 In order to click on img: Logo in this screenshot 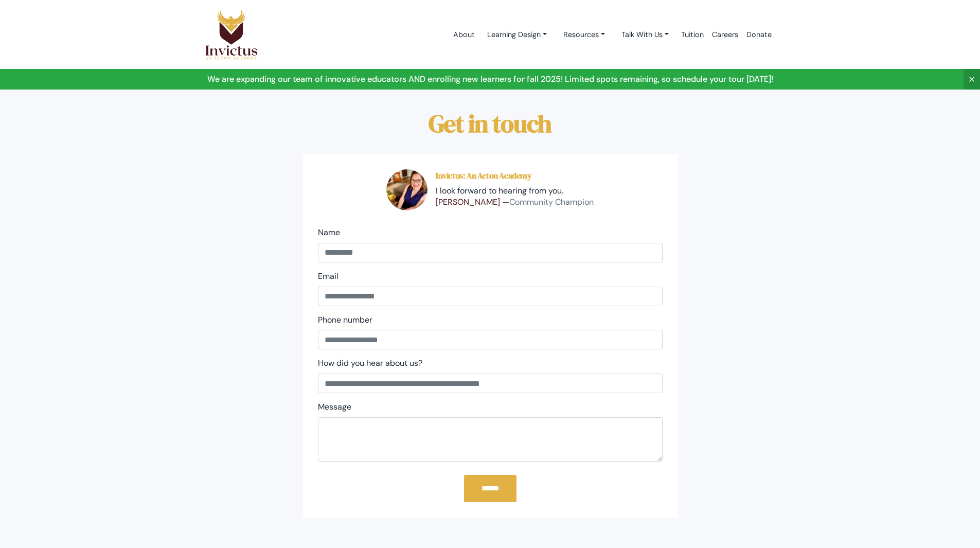, I will do `click(231, 34)`.